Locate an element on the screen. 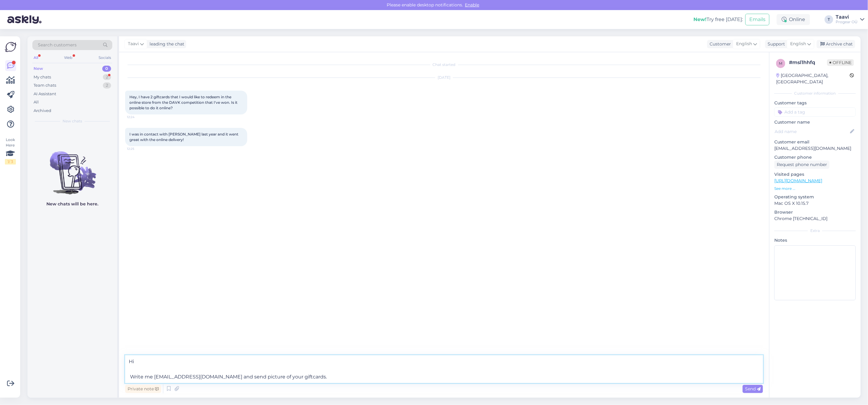 This screenshot has width=868, height=405. span: Hey, I have 2 giftcards that I would like to redeem in the online store from the DAVK competition... is located at coordinates (184, 102).